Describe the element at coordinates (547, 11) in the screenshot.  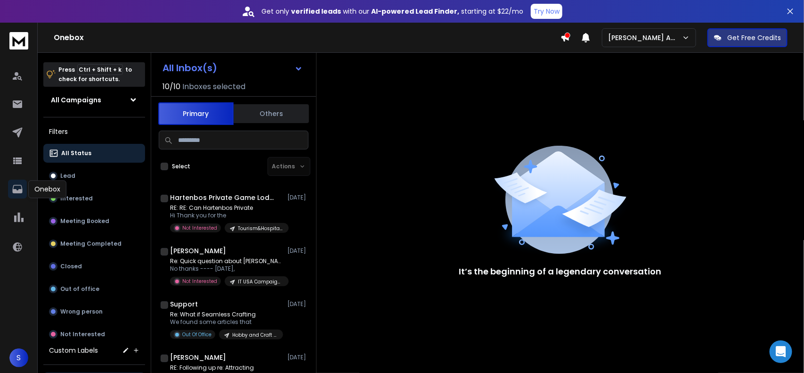
I see `p: Try Now` at that location.